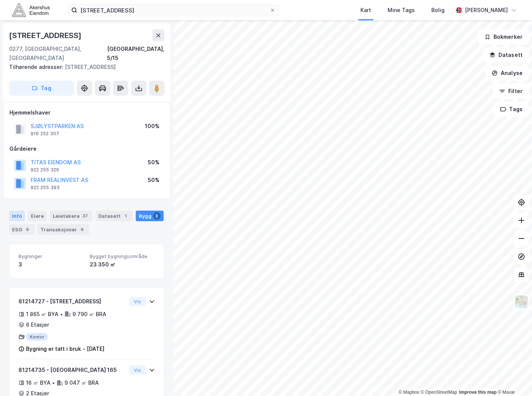  What do you see at coordinates (506, 55) in the screenshot?
I see `button: Datasett` at bounding box center [506, 55].